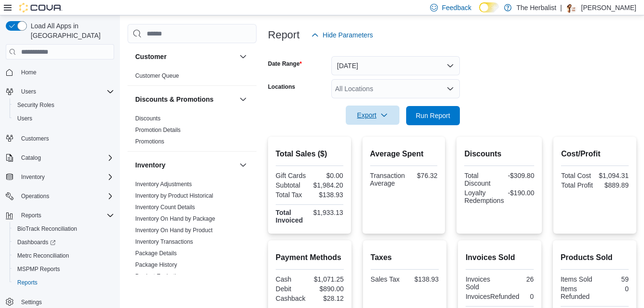  I want to click on a: Reports, so click(27, 282).